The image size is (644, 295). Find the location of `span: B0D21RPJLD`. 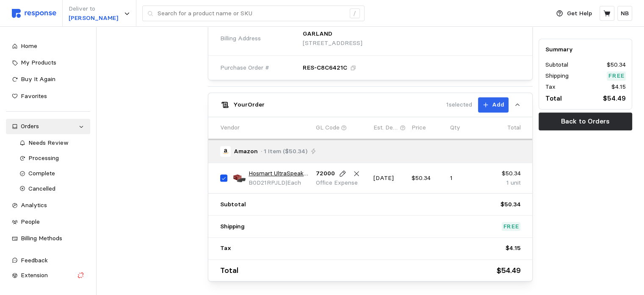

span: B0D21RPJLD is located at coordinates (267, 182).